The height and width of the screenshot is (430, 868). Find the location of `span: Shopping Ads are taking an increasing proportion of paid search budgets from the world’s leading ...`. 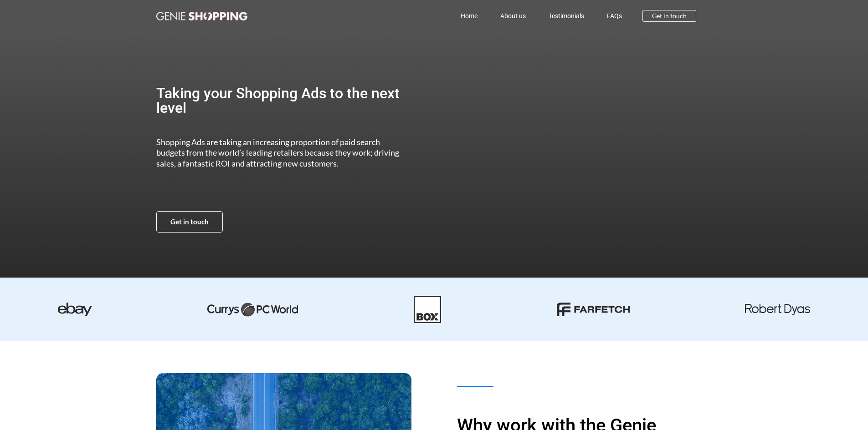

span: Shopping Ads are taking an increasing proportion of paid search budgets from the world’s leading ... is located at coordinates (277, 152).